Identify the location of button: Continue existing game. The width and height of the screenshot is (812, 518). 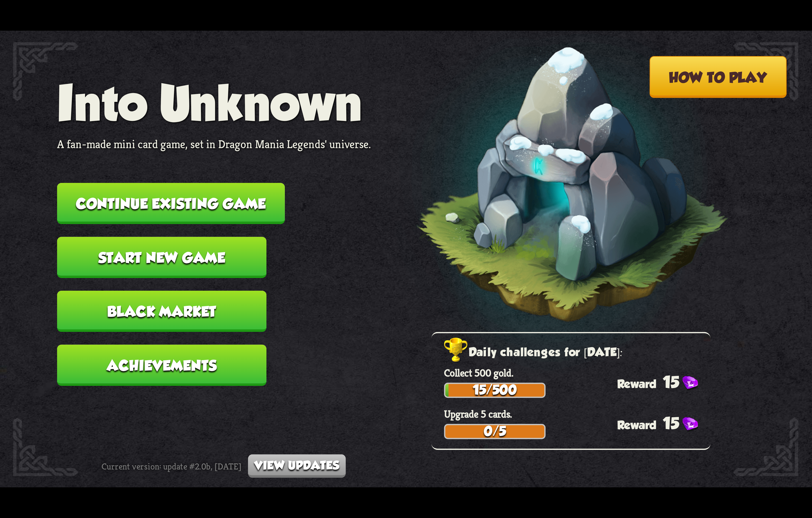
(171, 204).